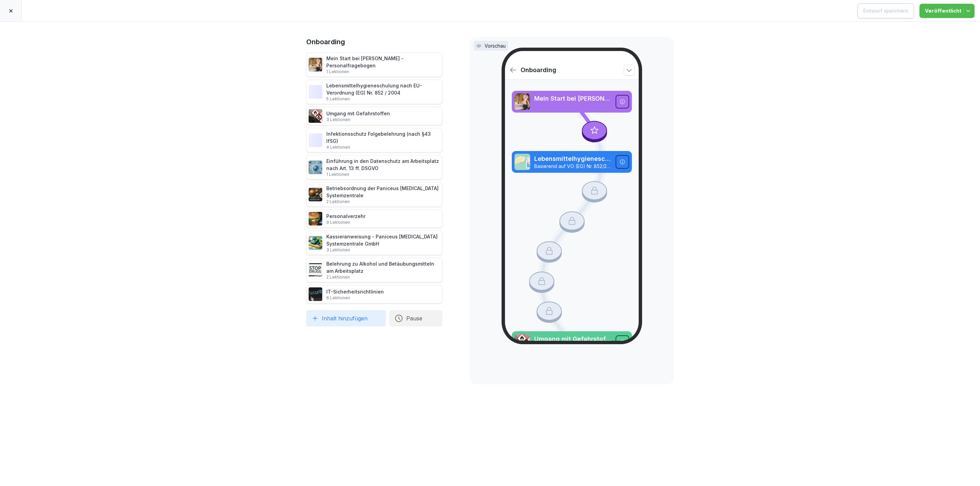 Image resolution: width=980 pixels, height=486 pixels. I want to click on p: 4 Lektionen, so click(383, 147).